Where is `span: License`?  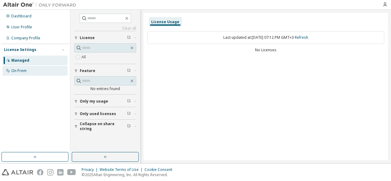
span: License is located at coordinates (87, 38).